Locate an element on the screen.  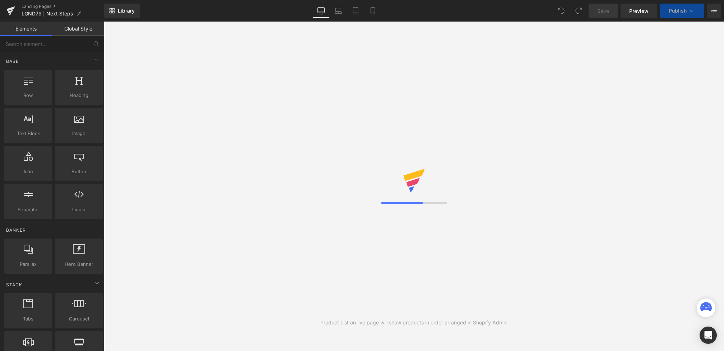
span: Publish is located at coordinates (678, 11).